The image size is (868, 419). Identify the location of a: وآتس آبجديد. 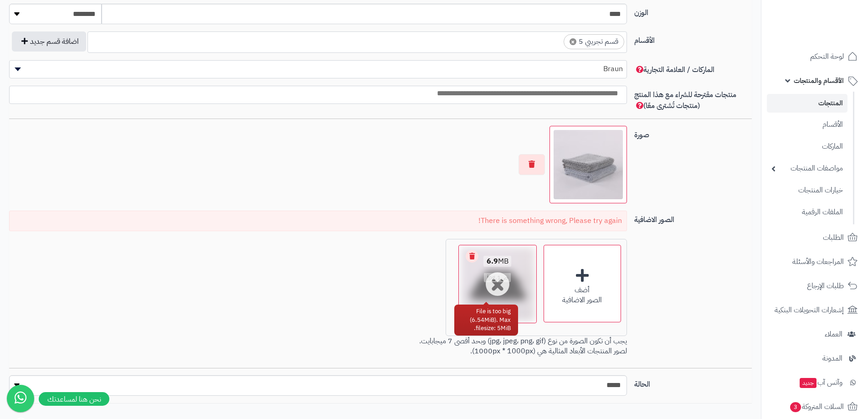
(816, 382).